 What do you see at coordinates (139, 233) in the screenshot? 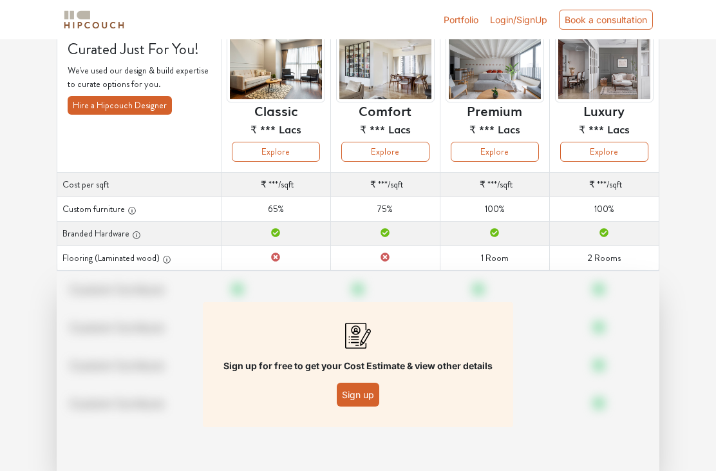
I see `th: Branded Hardware` at bounding box center [139, 233].